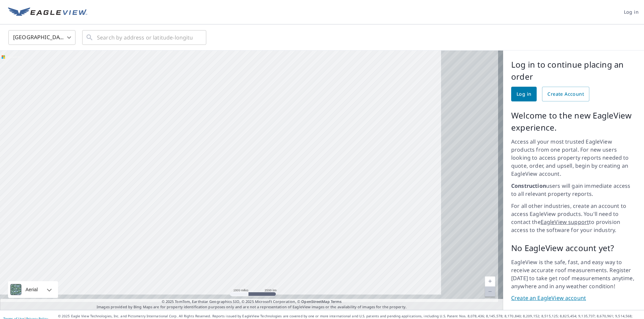 Image resolution: width=644 pixels, height=319 pixels. What do you see at coordinates (490, 282) in the screenshot?
I see `a: Current Level 2, Zoom In` at bounding box center [490, 282].